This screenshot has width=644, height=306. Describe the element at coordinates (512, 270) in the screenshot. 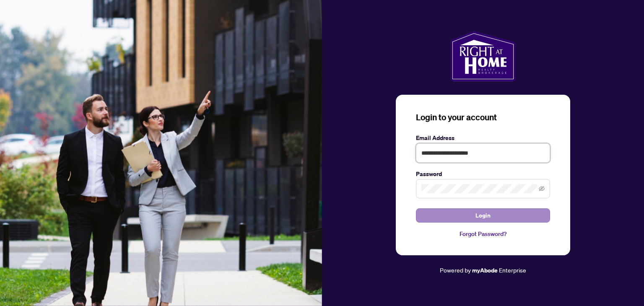

I see `span: Enterprise` at that location.